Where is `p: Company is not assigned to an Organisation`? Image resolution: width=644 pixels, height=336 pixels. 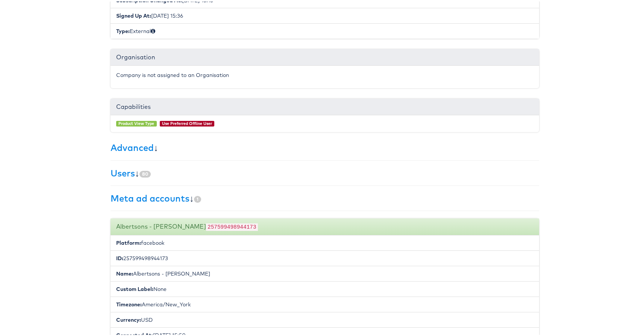
p: Company is not assigned to an Organisation is located at coordinates (325, 74).